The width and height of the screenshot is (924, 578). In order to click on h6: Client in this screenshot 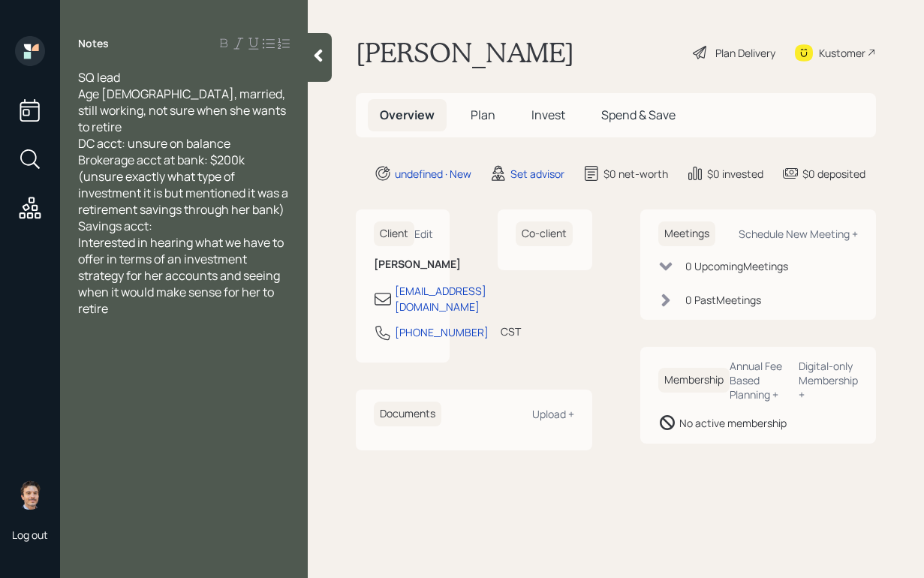, I will do `click(394, 233)`.